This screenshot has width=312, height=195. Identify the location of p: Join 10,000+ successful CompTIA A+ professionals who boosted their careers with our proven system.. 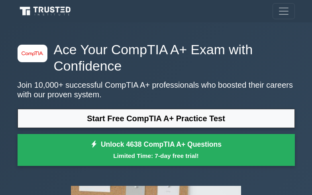
(156, 90).